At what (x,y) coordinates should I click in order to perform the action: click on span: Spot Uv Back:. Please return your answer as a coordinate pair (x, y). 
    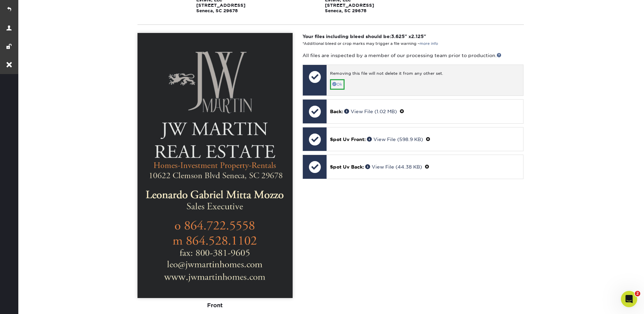
    Looking at the image, I should click on (347, 167).